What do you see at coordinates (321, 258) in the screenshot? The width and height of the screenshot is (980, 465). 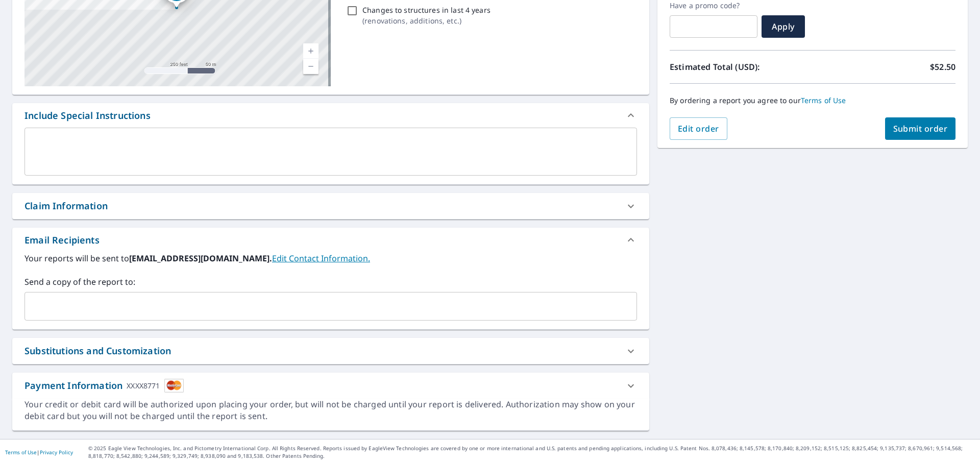 I see `a: EditContactInfo` at bounding box center [321, 258].